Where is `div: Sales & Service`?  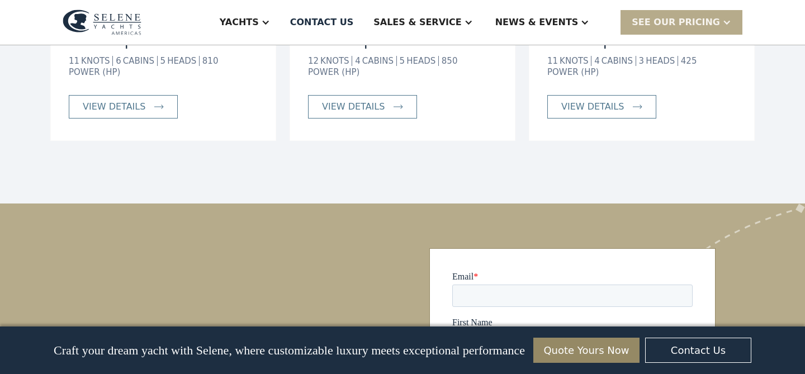 div: Sales & Service is located at coordinates (417, 22).